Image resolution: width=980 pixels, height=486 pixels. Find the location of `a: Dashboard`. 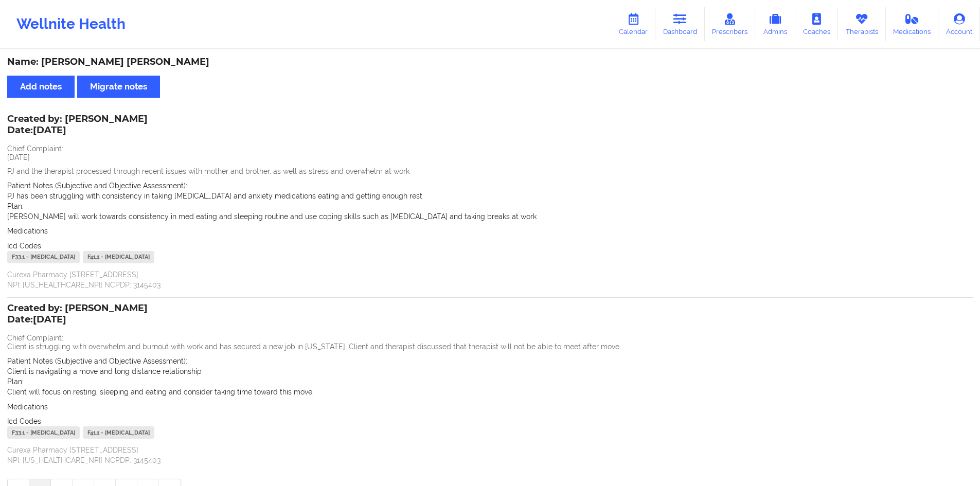

a: Dashboard is located at coordinates (680, 24).